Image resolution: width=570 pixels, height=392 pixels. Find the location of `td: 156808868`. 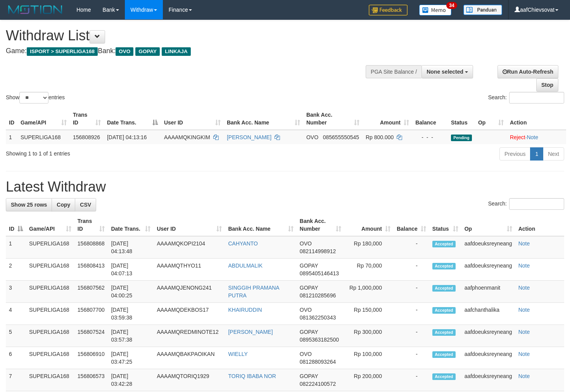

td: 156808868 is located at coordinates (91, 247).